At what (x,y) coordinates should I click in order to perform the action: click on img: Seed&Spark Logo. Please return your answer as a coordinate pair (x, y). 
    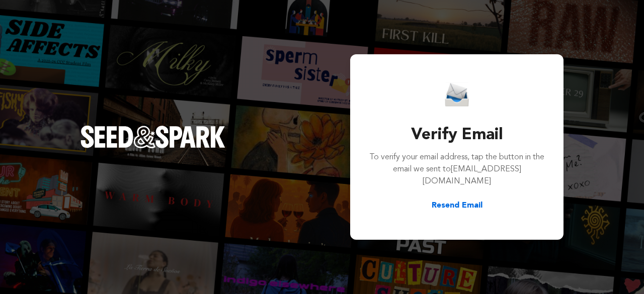
    Looking at the image, I should click on (153, 137).